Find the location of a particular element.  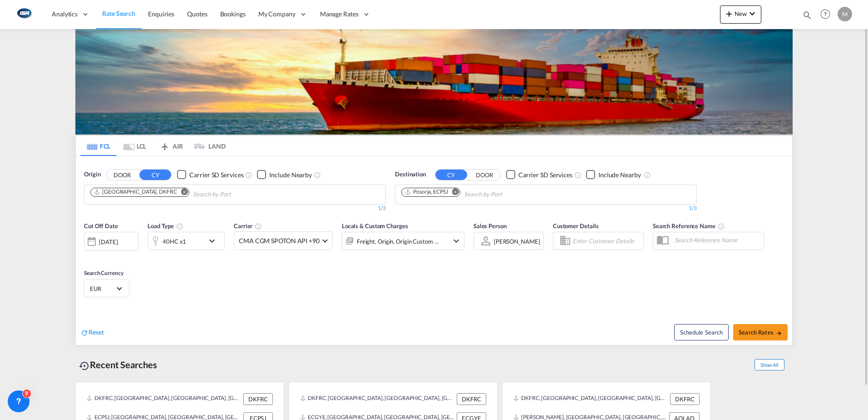

md-icon: icon-plus 400-fg is located at coordinates (729, 13).